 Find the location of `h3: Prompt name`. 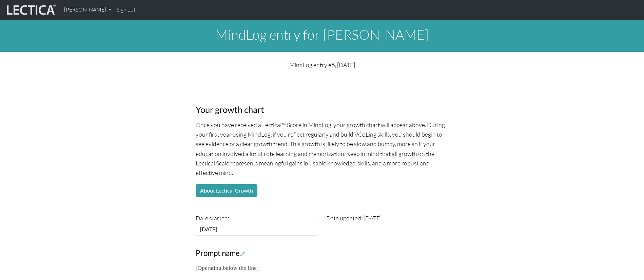

h3: Prompt name is located at coordinates (322, 253).